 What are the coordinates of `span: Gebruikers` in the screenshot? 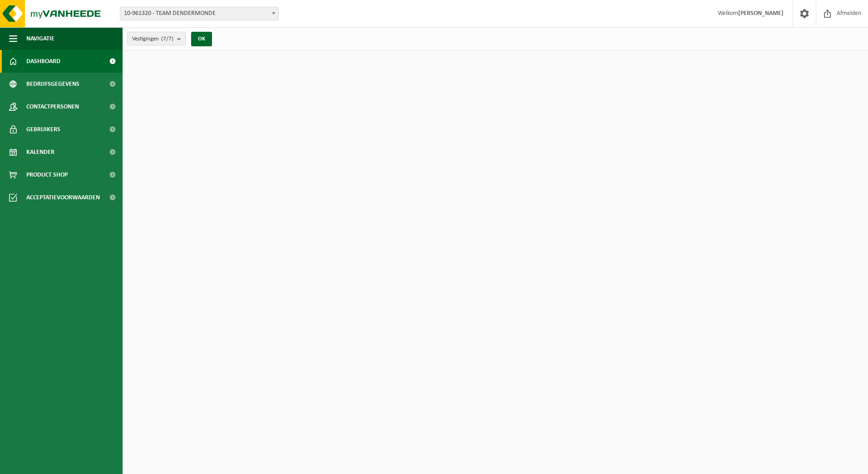 It's located at (43, 130).